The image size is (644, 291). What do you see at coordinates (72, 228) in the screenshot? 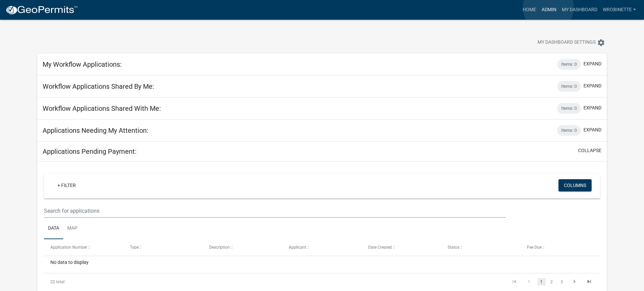
I see `a: Map` at bounding box center [72, 228].